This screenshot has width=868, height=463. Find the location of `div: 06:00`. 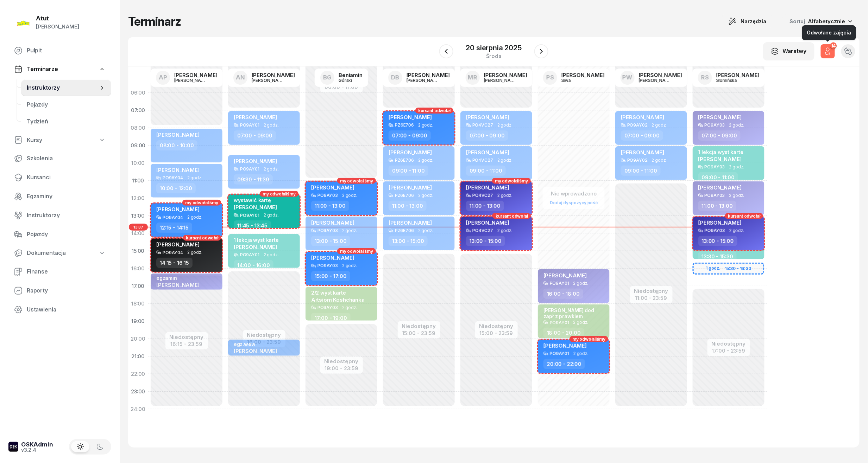

div: 06:00 is located at coordinates (138, 93).